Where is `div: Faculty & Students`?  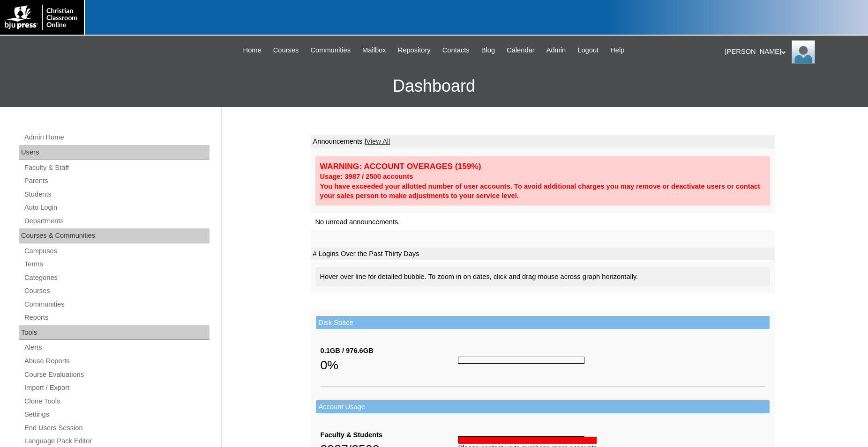
div: Faculty & Students is located at coordinates (389, 435).